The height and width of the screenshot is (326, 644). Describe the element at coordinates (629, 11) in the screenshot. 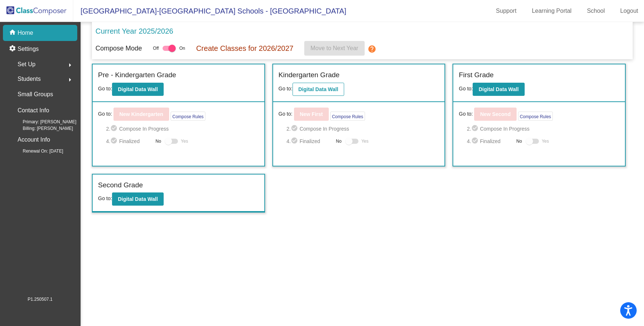

I see `a: Logout` at that location.